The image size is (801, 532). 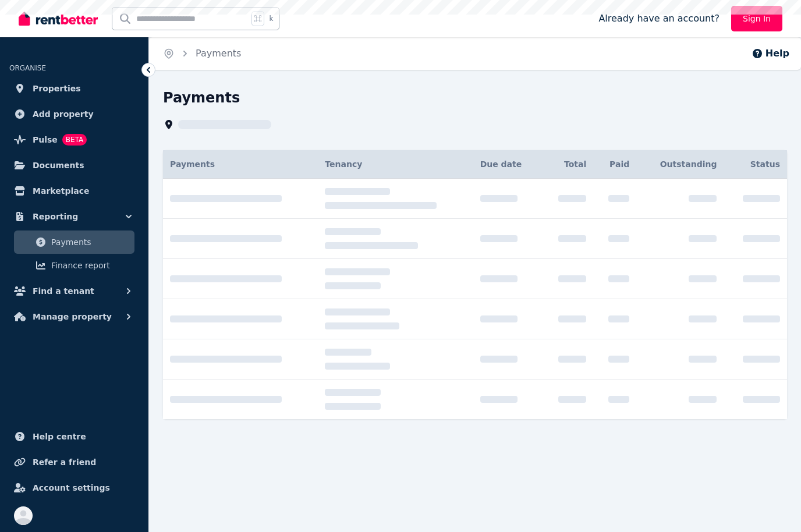 I want to click on th: Outstanding, so click(x=680, y=164).